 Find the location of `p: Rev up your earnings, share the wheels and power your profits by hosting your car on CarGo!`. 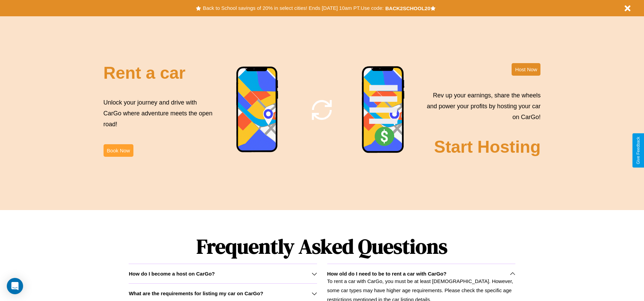

p: Rev up your earnings, share the wheels and power your profits by hosting your car on CarGo! is located at coordinates (481, 106).